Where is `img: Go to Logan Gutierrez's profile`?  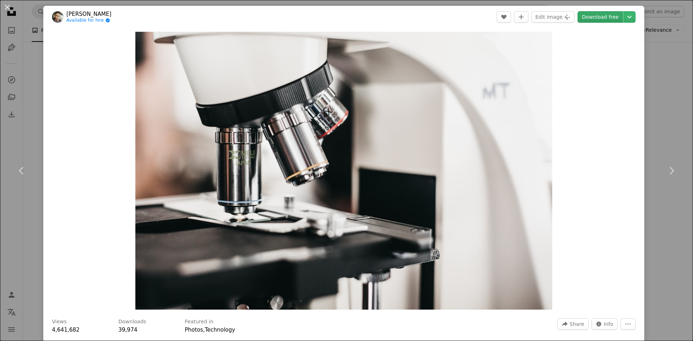
img: Go to Logan Gutierrez's profile is located at coordinates (58, 17).